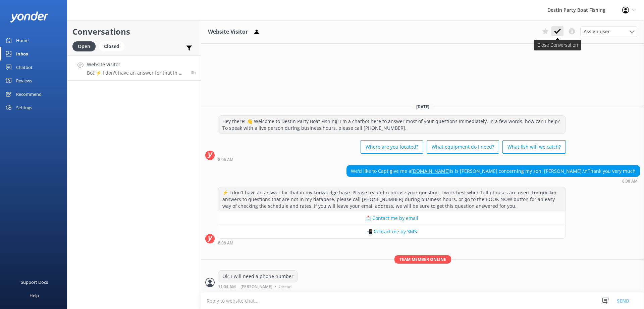 The image size is (644, 309). Describe the element at coordinates (134, 32) in the screenshot. I see `h2: Conversations` at that location.